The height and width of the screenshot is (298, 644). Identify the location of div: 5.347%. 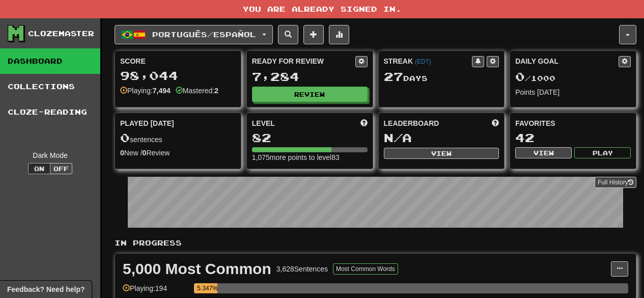
(207, 289).